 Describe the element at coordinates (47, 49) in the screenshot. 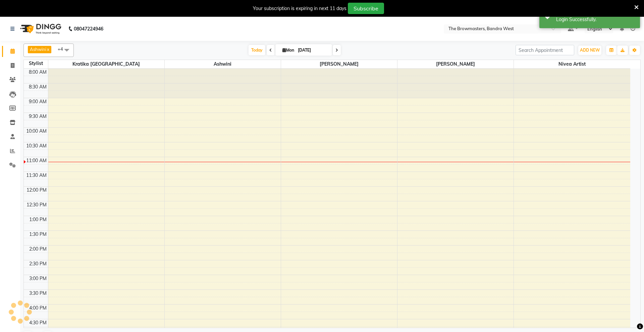

I see `a: x` at that location.